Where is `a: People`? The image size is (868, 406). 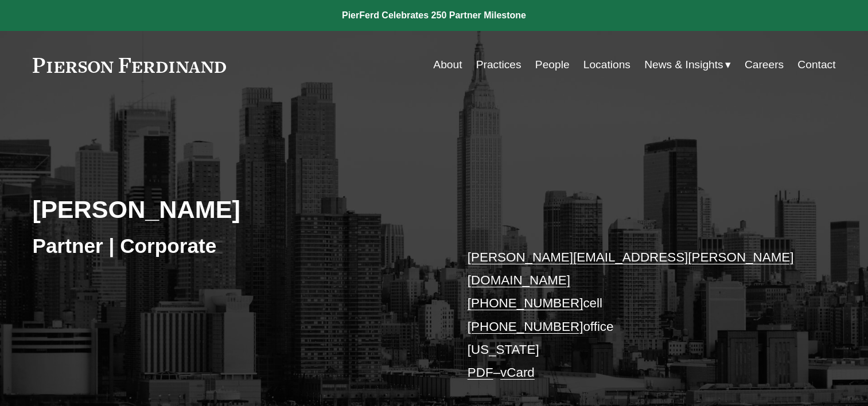
a: People is located at coordinates (553, 65).